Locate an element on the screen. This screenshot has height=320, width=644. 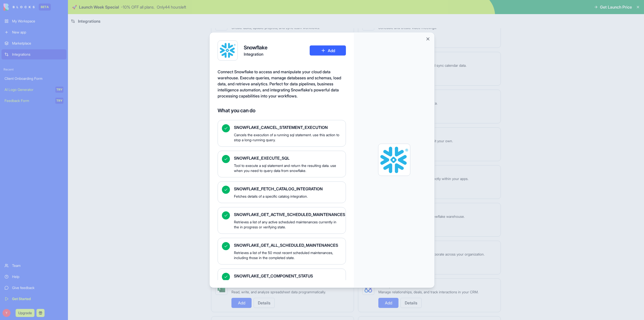
h4: Snowflake is located at coordinates (256, 47).